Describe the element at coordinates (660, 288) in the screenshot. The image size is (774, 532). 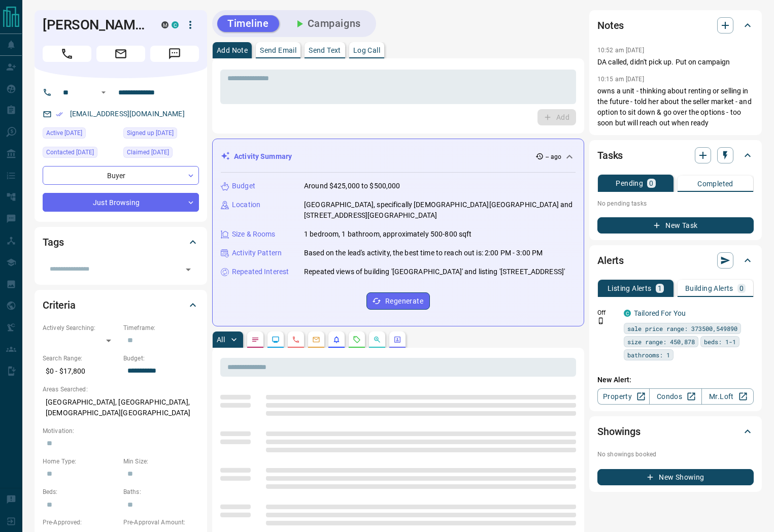
I see `p: 1` at that location.